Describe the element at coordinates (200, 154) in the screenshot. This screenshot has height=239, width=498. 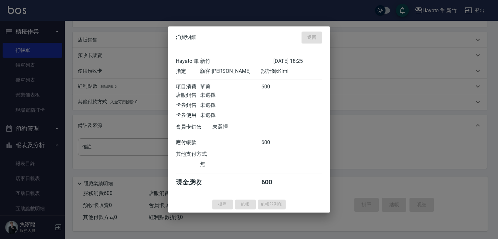
I see `div: 其他支付方式` at that location.